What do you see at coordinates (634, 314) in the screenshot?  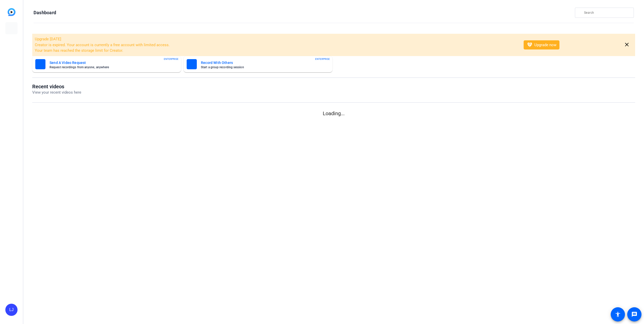 I see `mat-icon: message` at bounding box center [634, 314].